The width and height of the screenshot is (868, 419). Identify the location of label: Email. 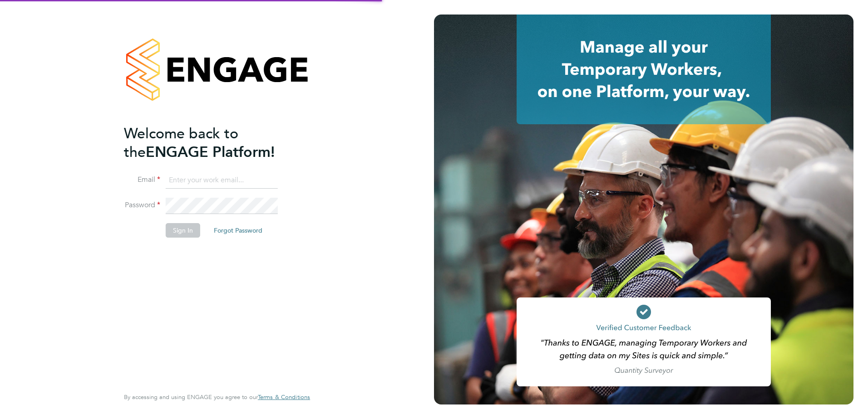
(142, 180).